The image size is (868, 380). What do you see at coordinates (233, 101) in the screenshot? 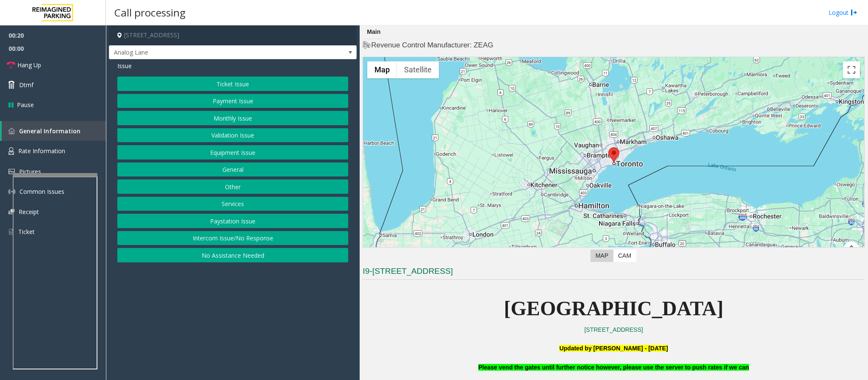
I see `button: Payment Issue` at bounding box center [233, 101].